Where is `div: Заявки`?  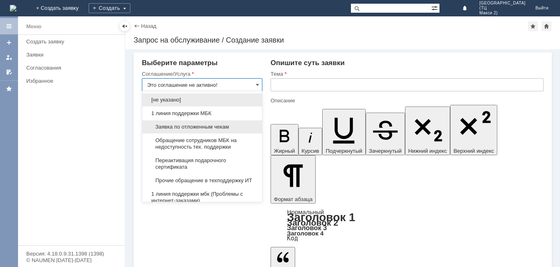
div: Заявки is located at coordinates (73, 55).